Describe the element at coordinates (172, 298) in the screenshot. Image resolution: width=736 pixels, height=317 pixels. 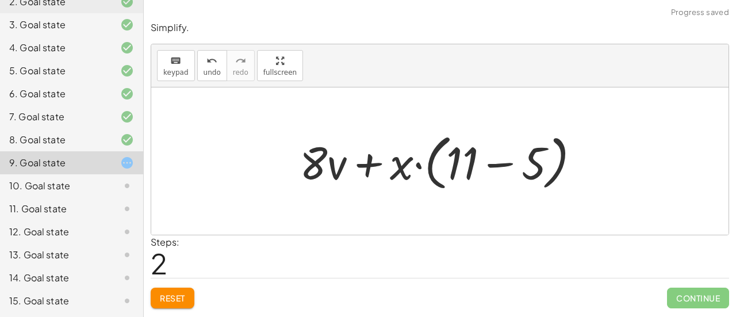
I see `span: Reset` at that location.